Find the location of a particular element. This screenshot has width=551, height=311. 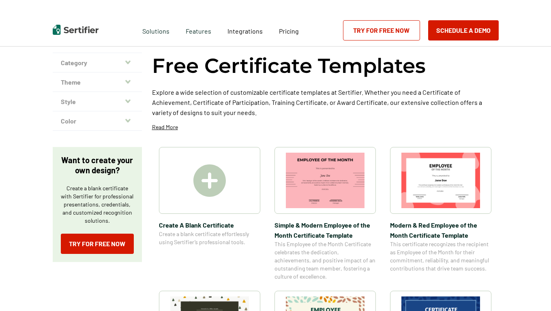

span: Features is located at coordinates (198, 30).